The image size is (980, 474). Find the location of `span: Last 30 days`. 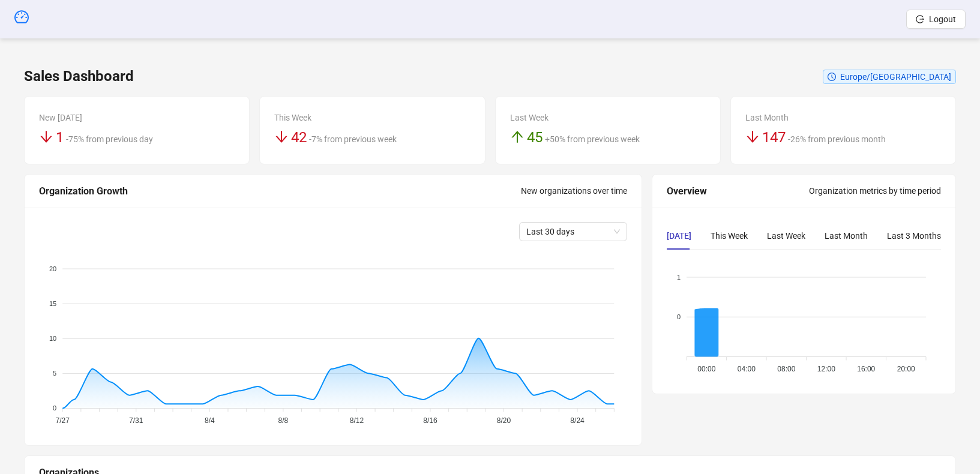

span: Last 30 days is located at coordinates (573, 231).